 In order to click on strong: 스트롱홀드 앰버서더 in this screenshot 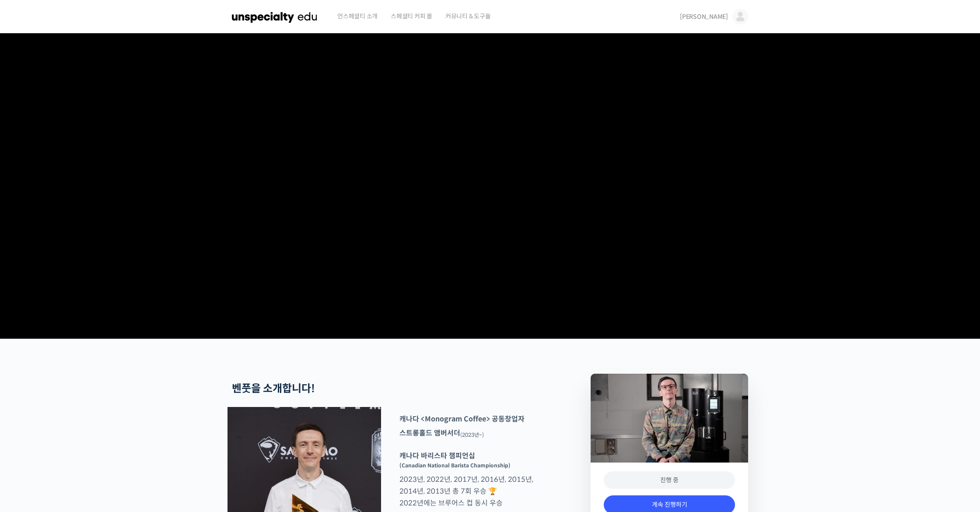, I will do `click(430, 433)`.